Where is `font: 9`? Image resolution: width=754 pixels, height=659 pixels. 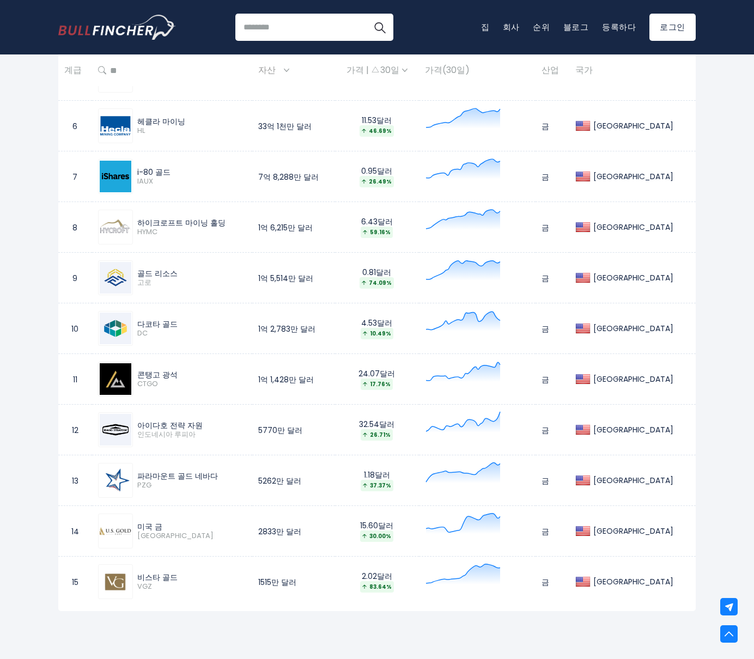 font: 9 is located at coordinates (75, 278).